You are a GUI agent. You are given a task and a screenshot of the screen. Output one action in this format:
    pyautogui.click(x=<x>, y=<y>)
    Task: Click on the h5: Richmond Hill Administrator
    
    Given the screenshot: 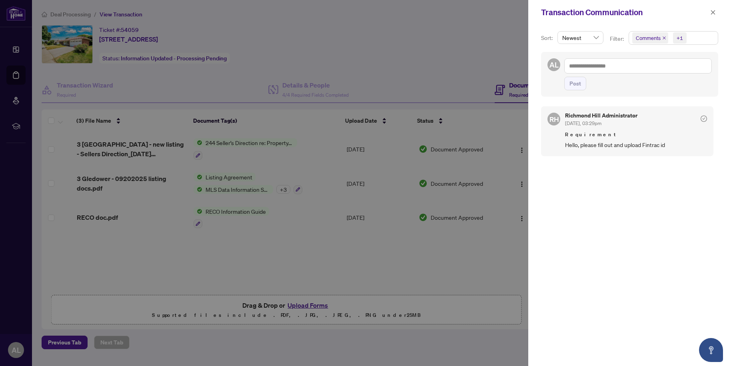 What is the action you would take?
    pyautogui.click(x=601, y=116)
    